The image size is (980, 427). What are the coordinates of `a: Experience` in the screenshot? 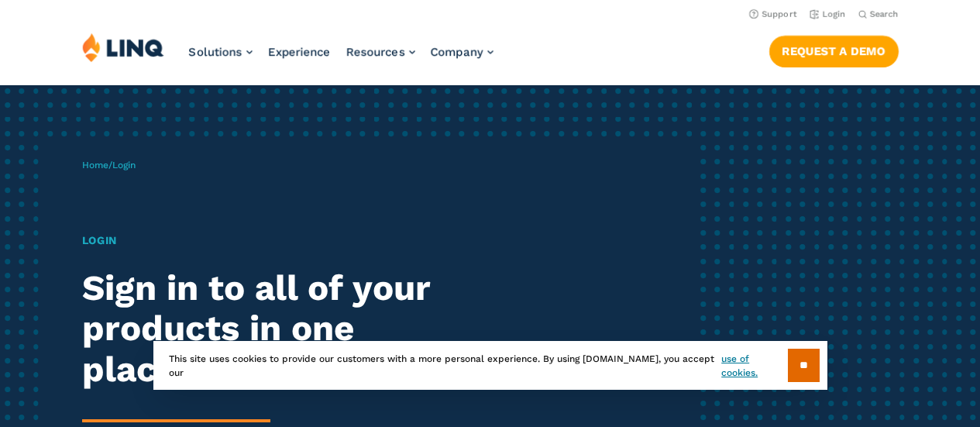 It's located at (299, 52).